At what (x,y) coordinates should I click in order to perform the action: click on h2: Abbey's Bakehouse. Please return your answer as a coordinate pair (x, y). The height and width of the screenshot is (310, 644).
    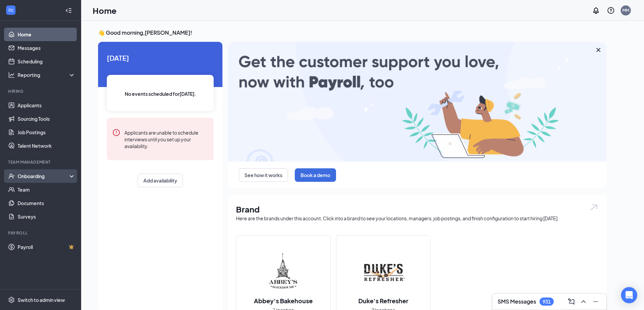
    Looking at the image, I should click on (284, 300).